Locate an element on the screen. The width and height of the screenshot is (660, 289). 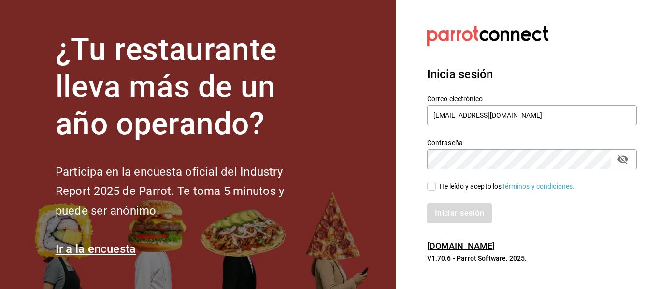
button: passwordField is located at coordinates (622, 159).